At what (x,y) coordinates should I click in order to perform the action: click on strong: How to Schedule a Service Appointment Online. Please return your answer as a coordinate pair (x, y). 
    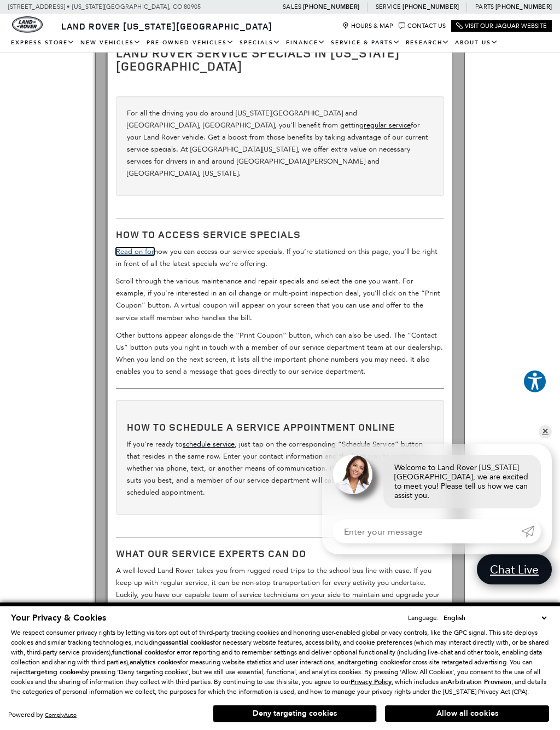
    Looking at the image, I should click on (261, 427).